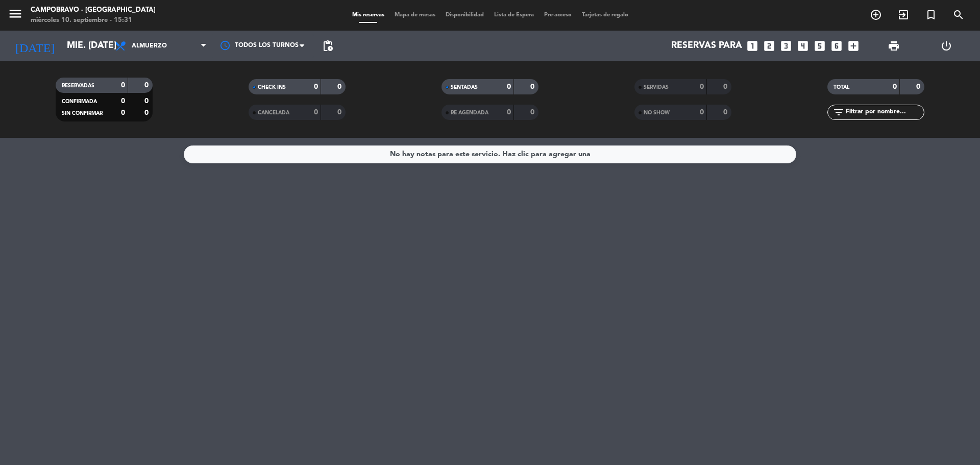  What do you see at coordinates (78, 86) in the screenshot?
I see `span: RESERVADAS` at bounding box center [78, 86].